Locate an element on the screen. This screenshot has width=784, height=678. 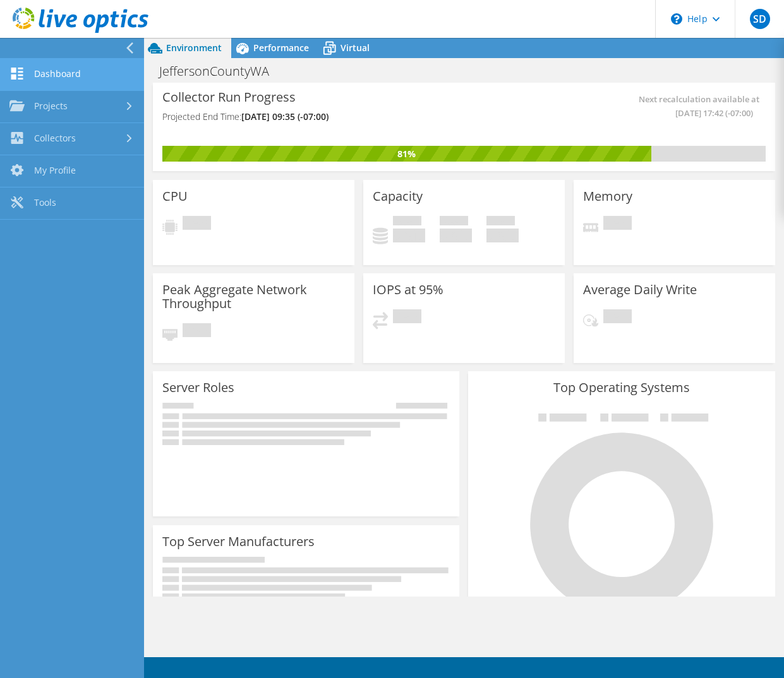
span: Performance is located at coordinates (281, 47).